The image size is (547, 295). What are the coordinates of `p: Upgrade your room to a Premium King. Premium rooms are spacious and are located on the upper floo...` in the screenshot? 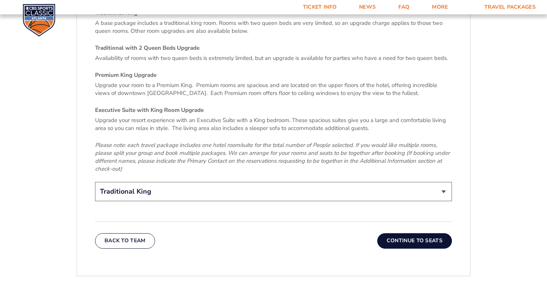 It's located at (274, 89).